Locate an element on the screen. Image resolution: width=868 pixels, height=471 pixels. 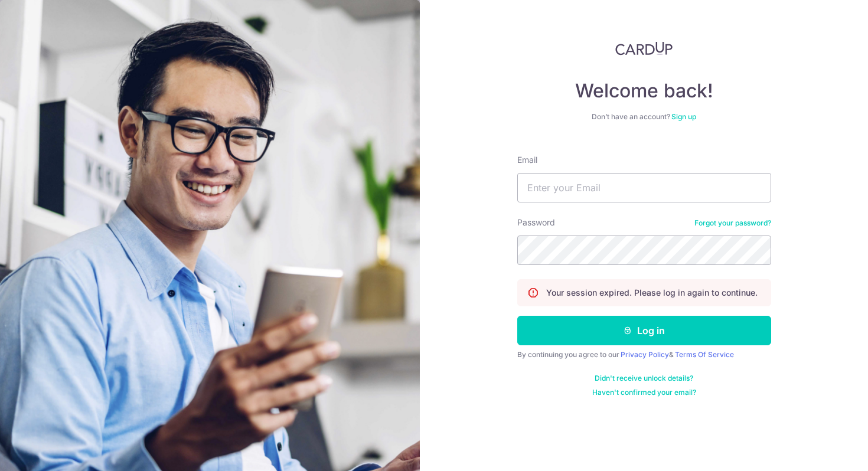
div: By continuing you agree to our & is located at coordinates (644, 355).